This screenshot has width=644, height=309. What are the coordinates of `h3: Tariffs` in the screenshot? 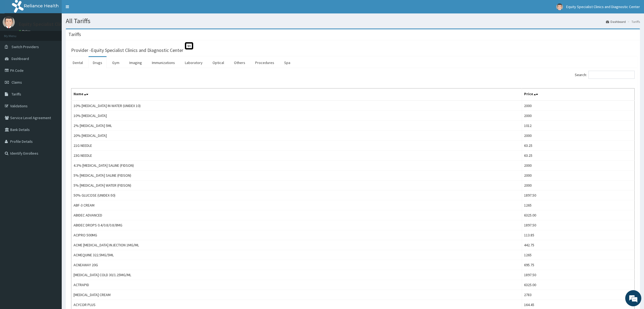 It's located at (75, 35).